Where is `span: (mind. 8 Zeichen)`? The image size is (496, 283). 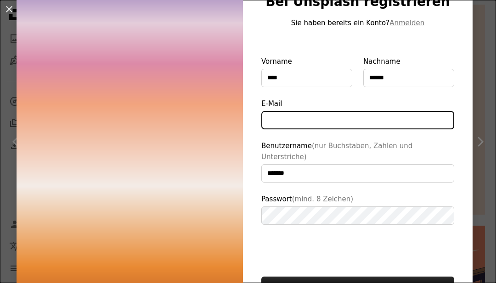
span: (mind. 8 Zeichen) is located at coordinates (323, 199).